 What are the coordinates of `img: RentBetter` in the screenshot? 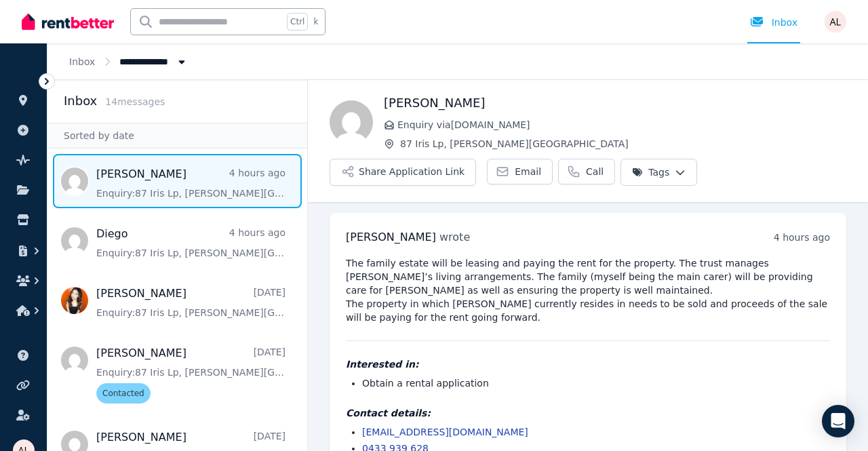 It's located at (68, 21).